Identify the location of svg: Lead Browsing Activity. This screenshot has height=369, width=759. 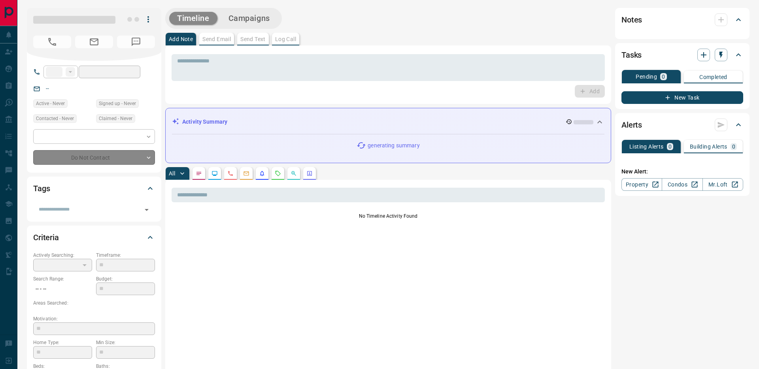
(215, 173).